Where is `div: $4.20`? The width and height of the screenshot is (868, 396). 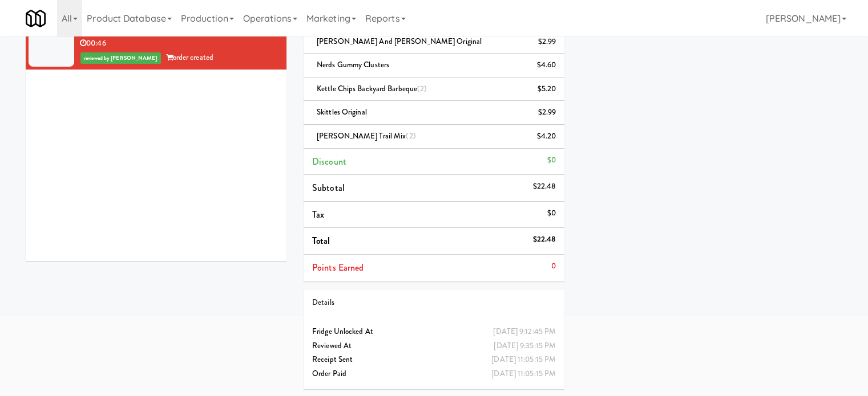
div: $4.20 is located at coordinates (547, 136).